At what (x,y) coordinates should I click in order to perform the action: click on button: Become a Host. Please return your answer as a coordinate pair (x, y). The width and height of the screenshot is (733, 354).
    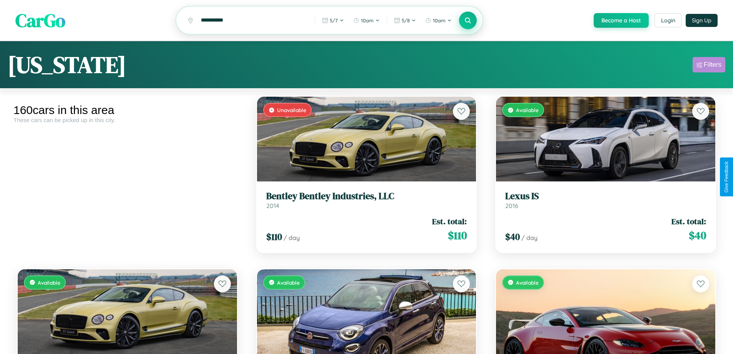
    Looking at the image, I should click on (621, 20).